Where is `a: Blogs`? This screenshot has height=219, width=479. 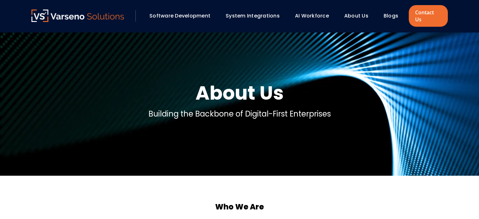
a: Blogs is located at coordinates (391, 16).